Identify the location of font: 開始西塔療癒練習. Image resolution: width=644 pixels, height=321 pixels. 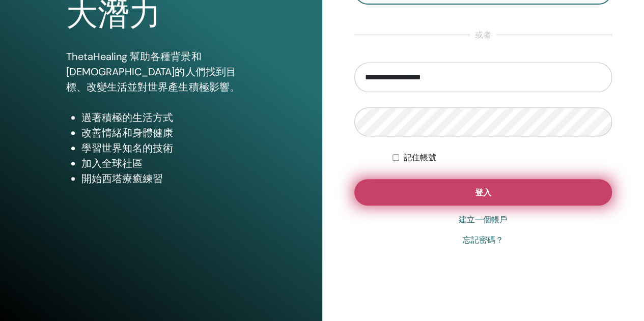
(122, 179).